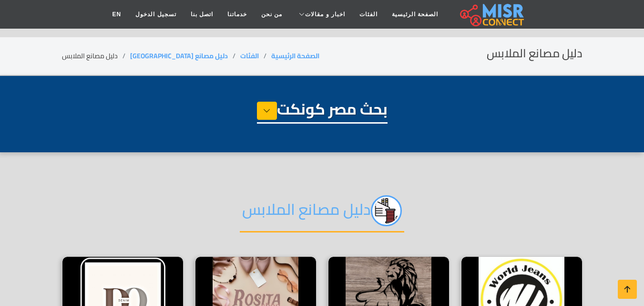 The width and height of the screenshot is (644, 306). I want to click on img: main.misr_connect, so click(492, 14).